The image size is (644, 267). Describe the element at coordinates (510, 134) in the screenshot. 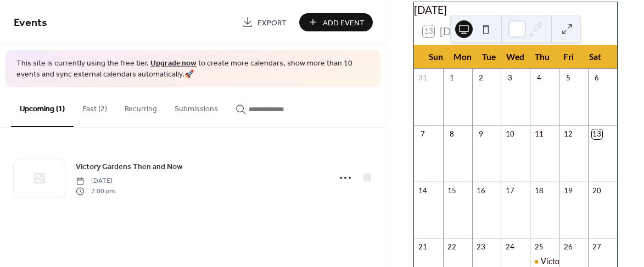

I see `div: 10` at that location.